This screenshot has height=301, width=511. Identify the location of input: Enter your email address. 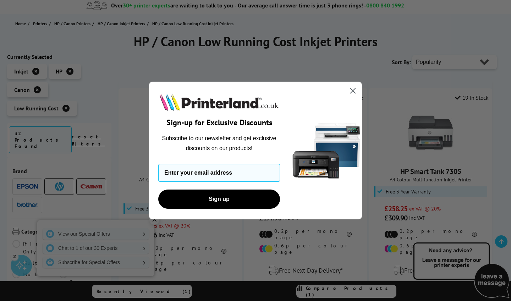
(219, 173).